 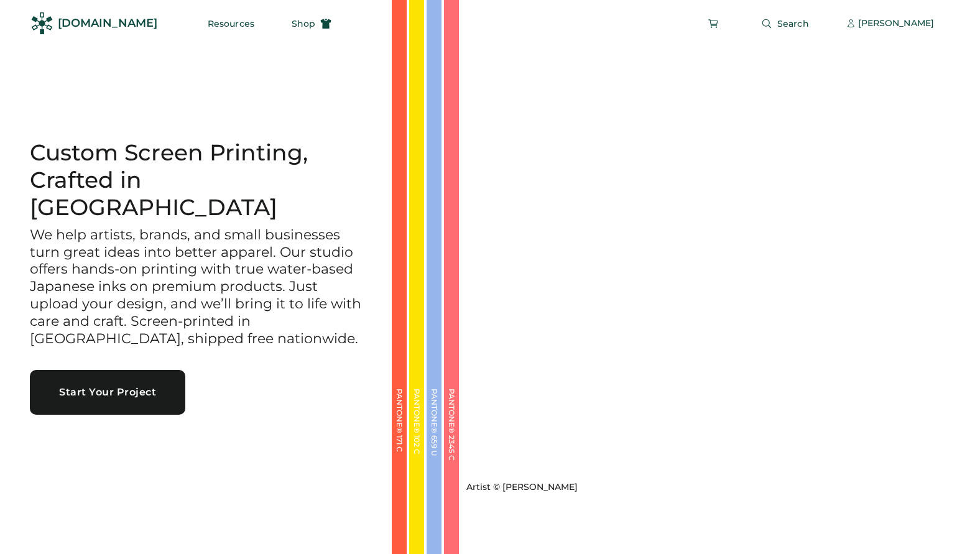 What do you see at coordinates (42, 23) in the screenshot?
I see `img: Rendered Logo - Screens` at bounding box center [42, 23].